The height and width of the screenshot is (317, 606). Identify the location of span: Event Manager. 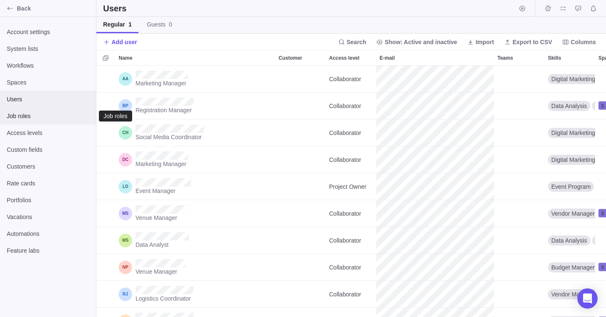
(163, 191).